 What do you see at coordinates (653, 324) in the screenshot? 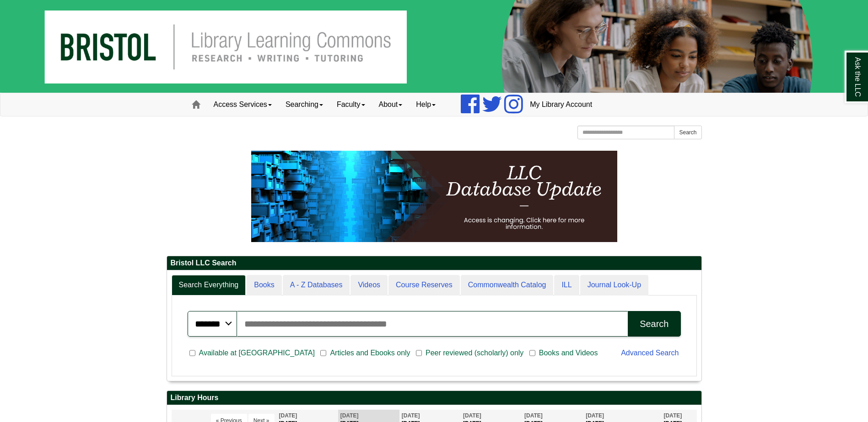
I see `div: Search` at bounding box center [653, 324].